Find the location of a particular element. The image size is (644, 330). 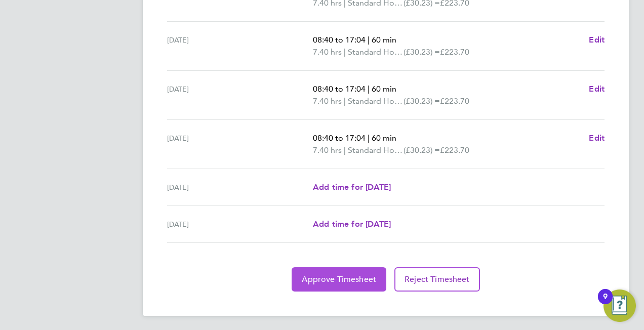

span: Approve Timesheet is located at coordinates (339, 280).